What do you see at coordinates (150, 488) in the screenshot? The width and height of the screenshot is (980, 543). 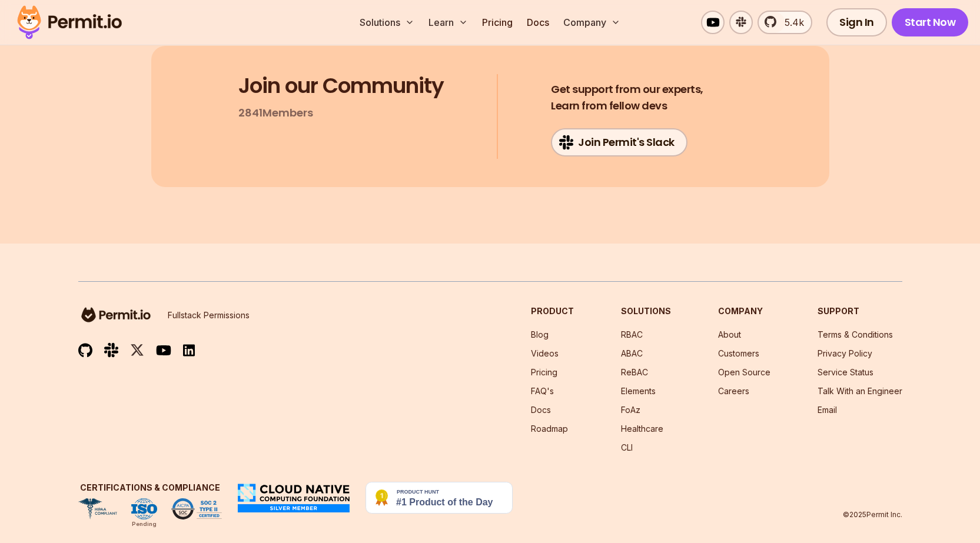 I see `h3: Certifications & Compliance` at bounding box center [150, 488].